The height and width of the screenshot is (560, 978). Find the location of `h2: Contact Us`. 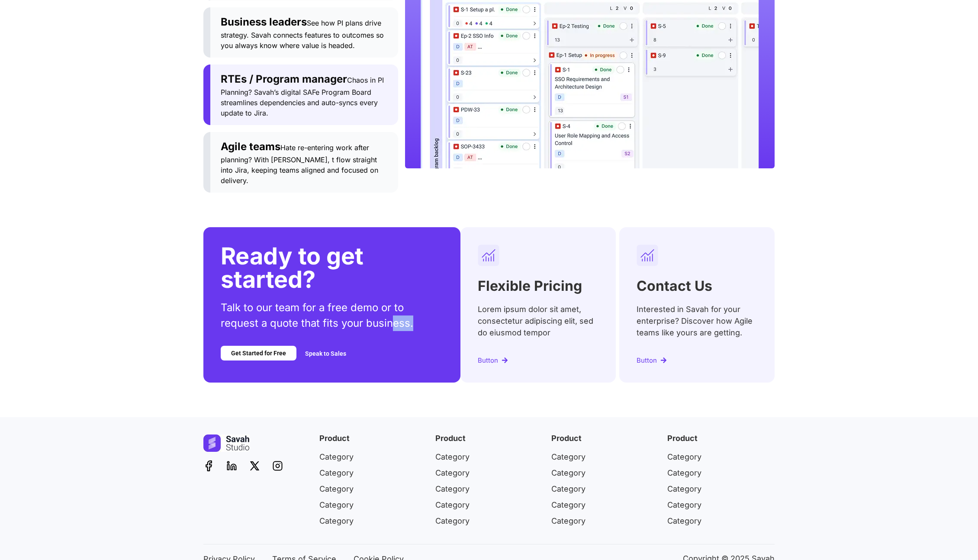

h2: Contact Us is located at coordinates (674, 286).